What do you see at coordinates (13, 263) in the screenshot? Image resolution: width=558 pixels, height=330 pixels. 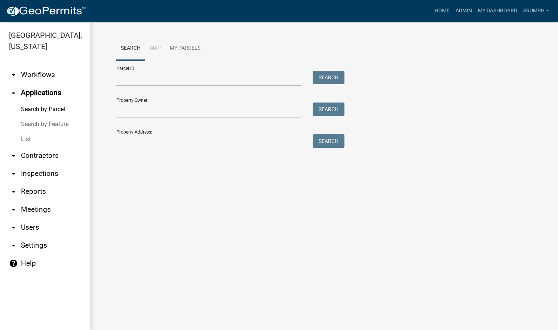 I see `i: help` at bounding box center [13, 263].